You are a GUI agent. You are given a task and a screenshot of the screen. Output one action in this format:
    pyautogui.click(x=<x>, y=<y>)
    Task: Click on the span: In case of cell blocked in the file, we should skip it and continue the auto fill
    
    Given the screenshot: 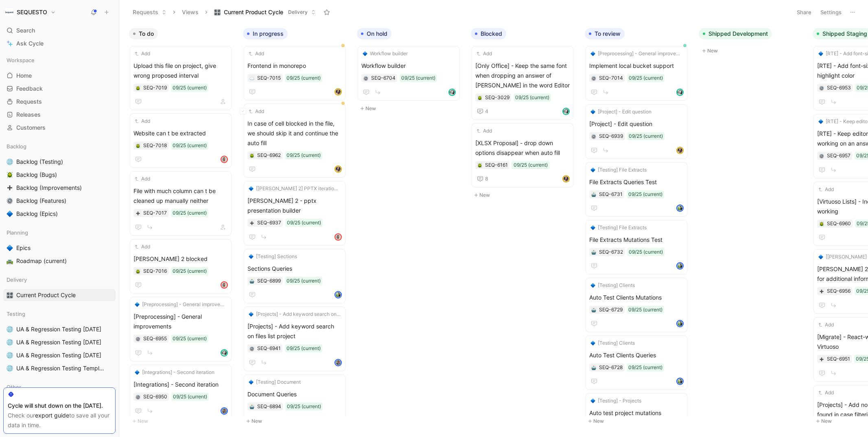 What is the action you would take?
    pyautogui.click(x=294, y=134)
    